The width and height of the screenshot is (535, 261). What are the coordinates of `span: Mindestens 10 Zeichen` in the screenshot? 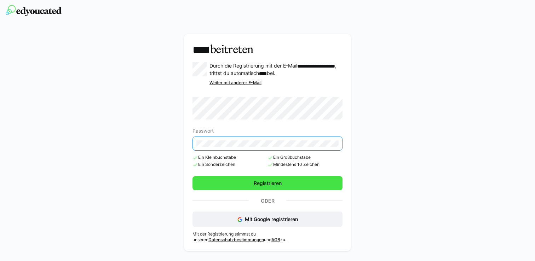 It's located at (305, 165).